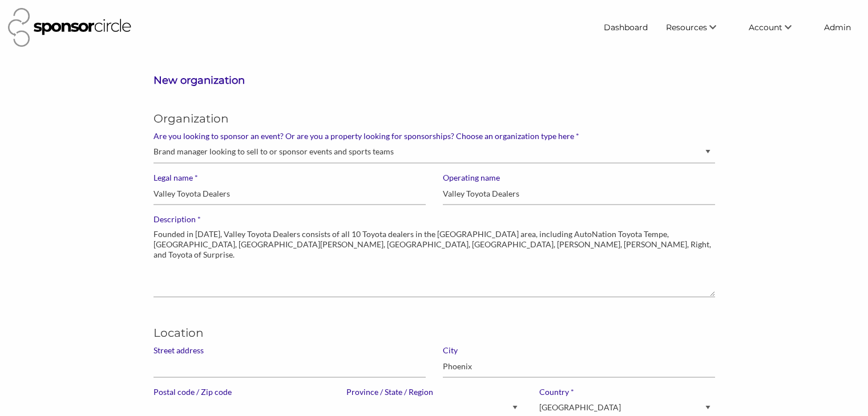  What do you see at coordinates (579, 351) in the screenshot?
I see `label: City` at bounding box center [579, 351].